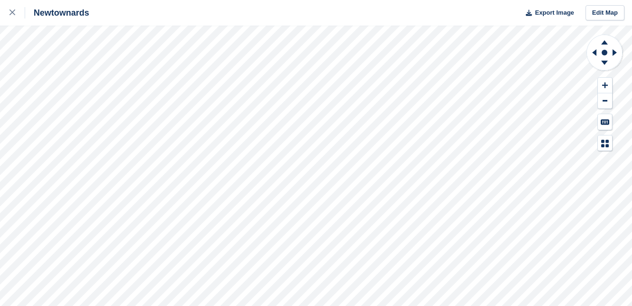 The image size is (632, 306). What do you see at coordinates (605, 143) in the screenshot?
I see `button: Map Legend` at bounding box center [605, 143].